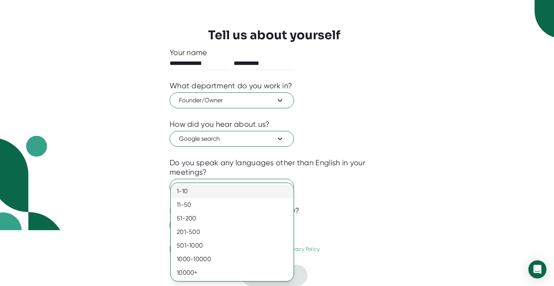 The width and height of the screenshot is (554, 286). I want to click on div: 501-1000, so click(232, 246).